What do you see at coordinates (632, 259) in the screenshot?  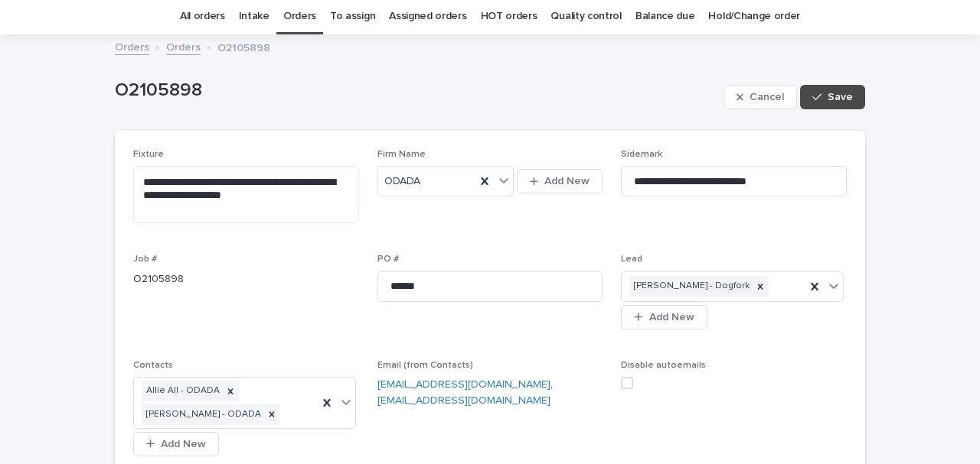 I see `span: Lead` at bounding box center [632, 259].